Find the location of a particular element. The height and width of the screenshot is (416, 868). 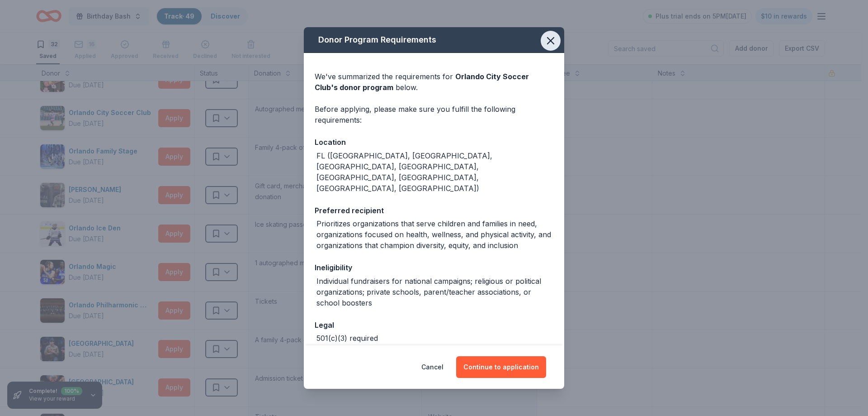

div: Donor Program Requirements is located at coordinates (434, 40).